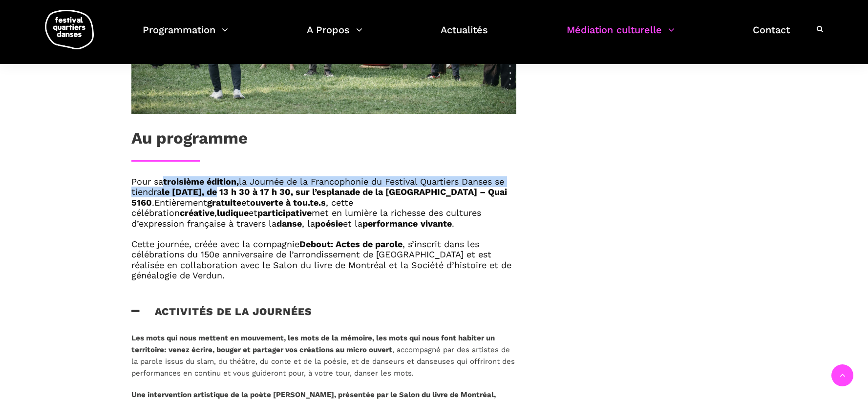  I want to click on a: Contact, so click(772, 35).